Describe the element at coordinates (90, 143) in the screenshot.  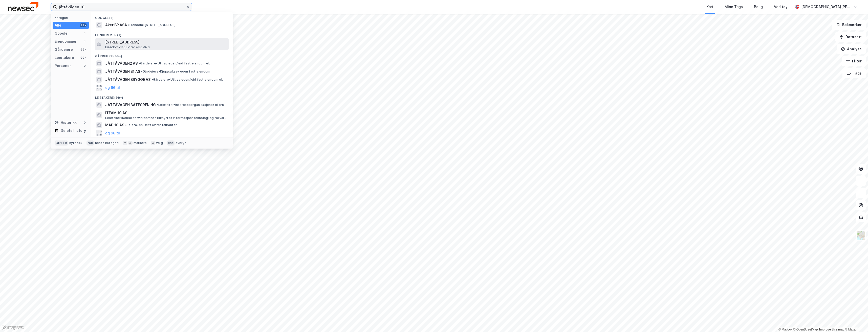
I see `div: tab` at that location.